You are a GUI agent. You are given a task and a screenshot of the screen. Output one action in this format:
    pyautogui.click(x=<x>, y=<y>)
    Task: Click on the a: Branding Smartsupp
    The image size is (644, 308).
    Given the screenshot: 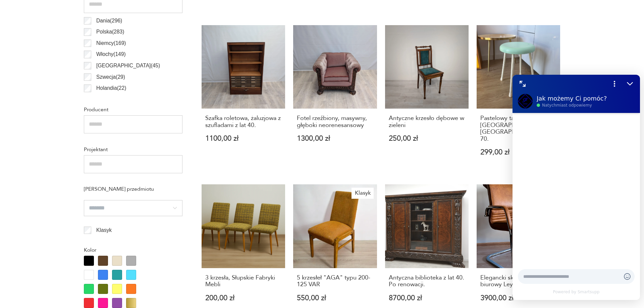 What is the action you would take?
    pyautogui.click(x=64, y=217)
    